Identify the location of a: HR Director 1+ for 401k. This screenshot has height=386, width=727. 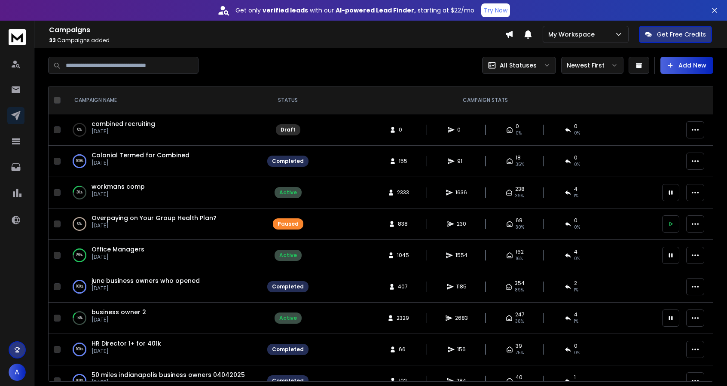
(126, 343).